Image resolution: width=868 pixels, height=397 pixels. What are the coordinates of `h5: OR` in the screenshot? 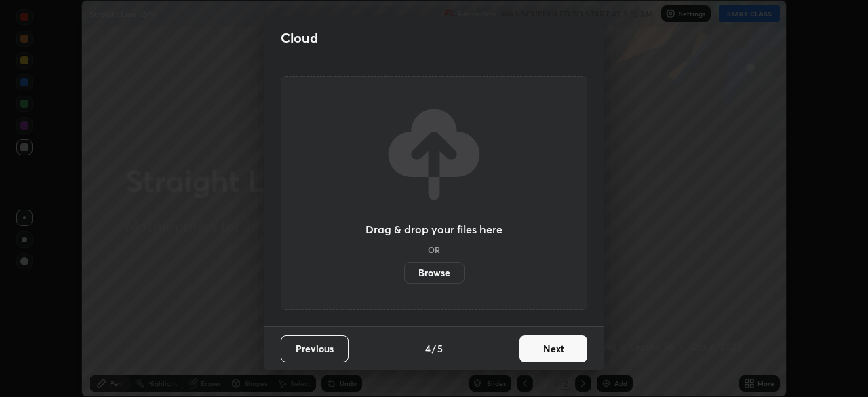 It's located at (434, 250).